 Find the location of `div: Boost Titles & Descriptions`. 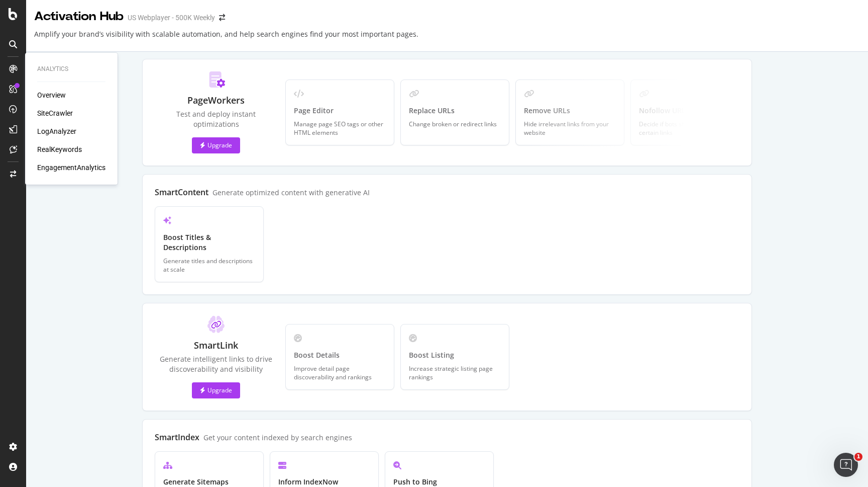

div: Boost Titles & Descriptions is located at coordinates (209, 242).